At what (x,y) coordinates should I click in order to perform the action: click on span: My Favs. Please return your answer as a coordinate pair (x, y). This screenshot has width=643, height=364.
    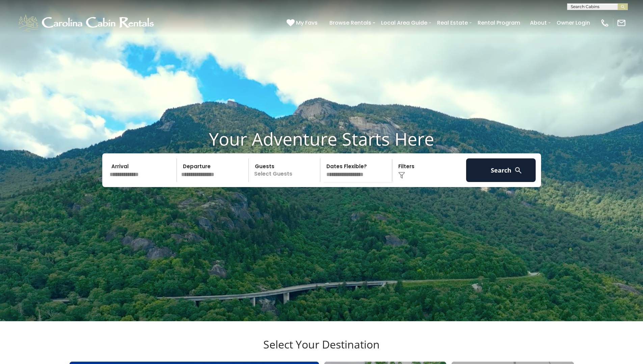
    Looking at the image, I should click on (307, 22).